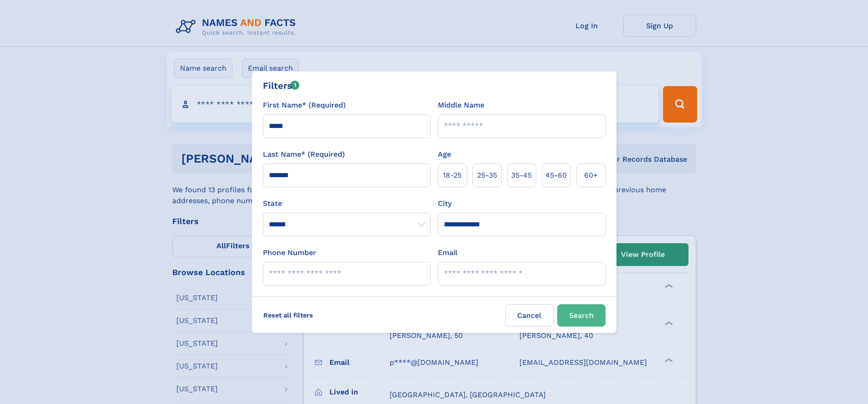 This screenshot has width=868, height=404. Describe the element at coordinates (521, 175) in the screenshot. I see `span: 35‑45` at that location.